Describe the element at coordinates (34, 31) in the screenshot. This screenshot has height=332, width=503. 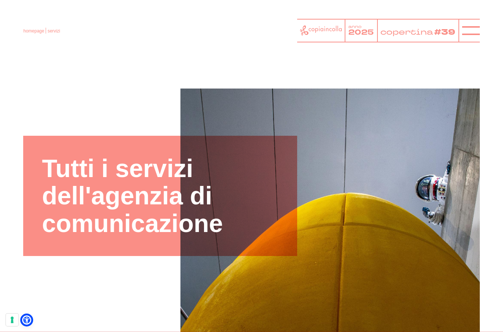
I see `a: homepage` at that location.